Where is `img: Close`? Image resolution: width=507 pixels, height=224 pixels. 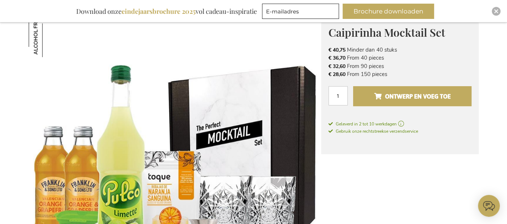
img: Close is located at coordinates (496, 11).